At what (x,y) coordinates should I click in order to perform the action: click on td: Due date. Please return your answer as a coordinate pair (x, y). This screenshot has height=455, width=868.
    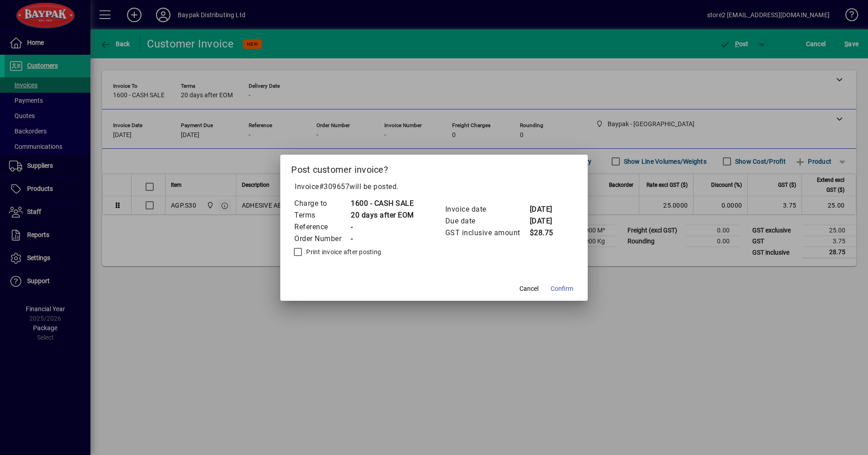
    Looking at the image, I should click on (487, 221).